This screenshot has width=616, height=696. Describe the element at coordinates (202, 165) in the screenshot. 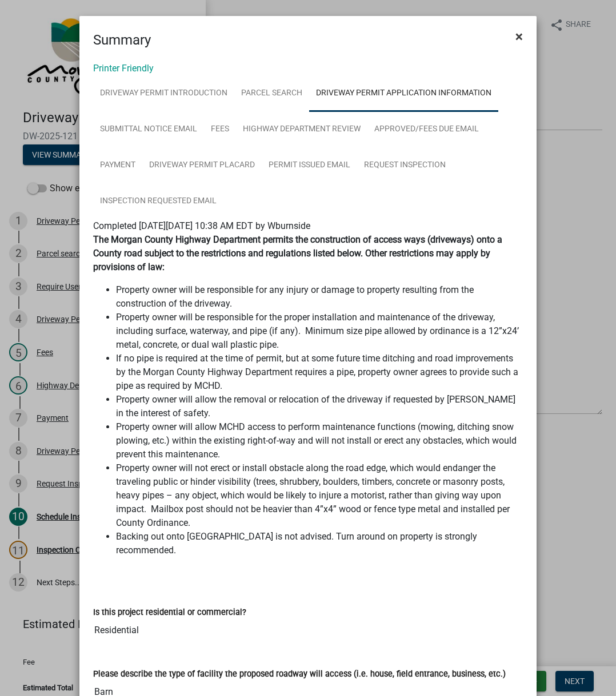

I see `a: Driveway Permit Placard` at that location.